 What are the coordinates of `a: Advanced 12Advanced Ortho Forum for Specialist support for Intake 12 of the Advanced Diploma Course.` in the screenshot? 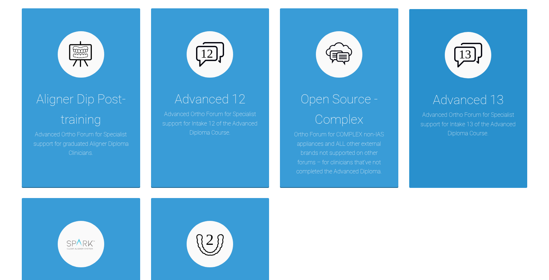 It's located at (210, 98).